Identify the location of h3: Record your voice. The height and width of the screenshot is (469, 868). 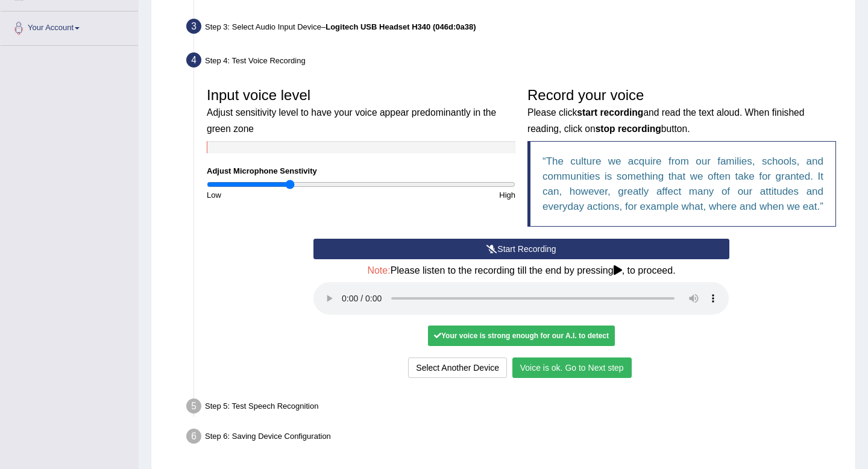
(682, 111).